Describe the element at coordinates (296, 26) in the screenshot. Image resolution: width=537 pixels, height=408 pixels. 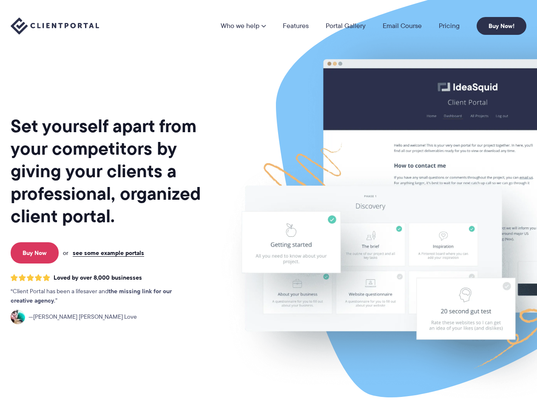
I see `a: Features` at that location.